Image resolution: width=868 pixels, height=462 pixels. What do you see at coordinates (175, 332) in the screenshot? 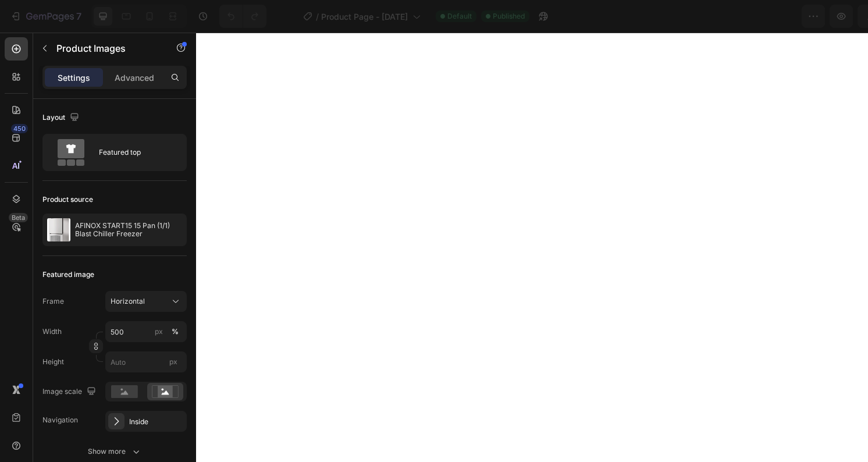
I see `button: px` at bounding box center [175, 332].